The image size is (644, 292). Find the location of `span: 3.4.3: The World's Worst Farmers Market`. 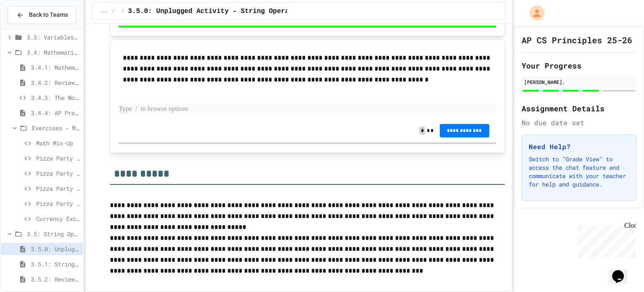

span: 3.4.3: The World's Worst Farmers Market is located at coordinates (55, 97).